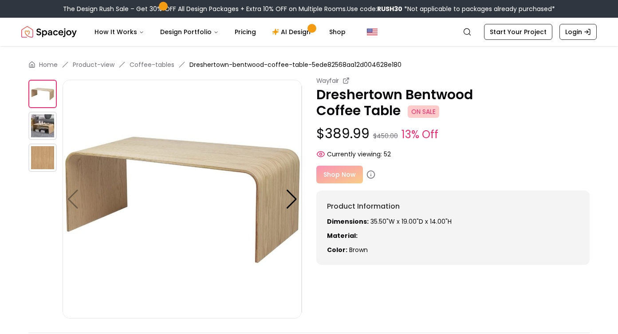 The width and height of the screenshot is (618, 334). Describe the element at coordinates (309, 9) in the screenshot. I see `div: The Design Rush Sale – Get 30% OFF All Design Packages + Extra 10% OFF on Multiple Rooms.` at that location.